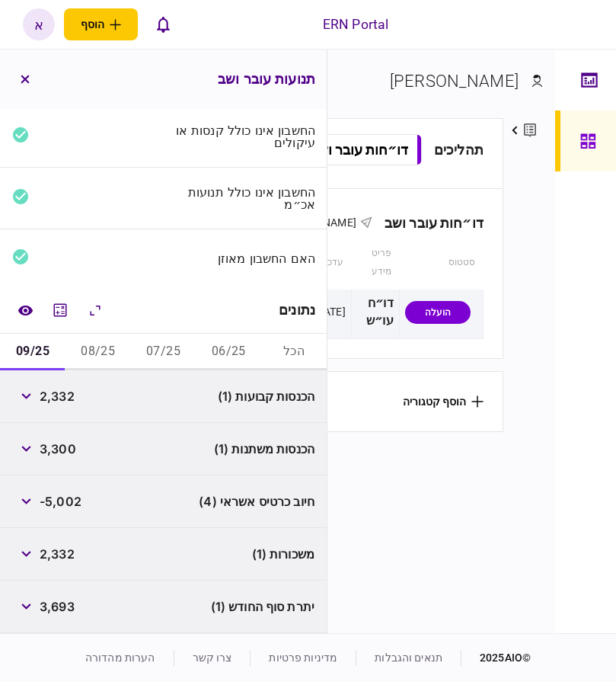  Describe the element at coordinates (408, 658) in the screenshot. I see `a: תנאים והגבלות` at that location.